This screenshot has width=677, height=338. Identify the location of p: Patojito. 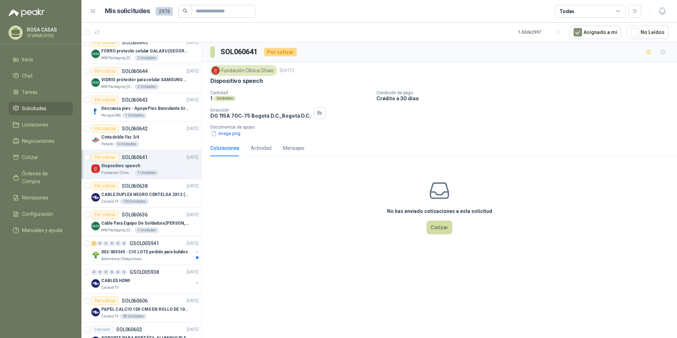
(107, 144).